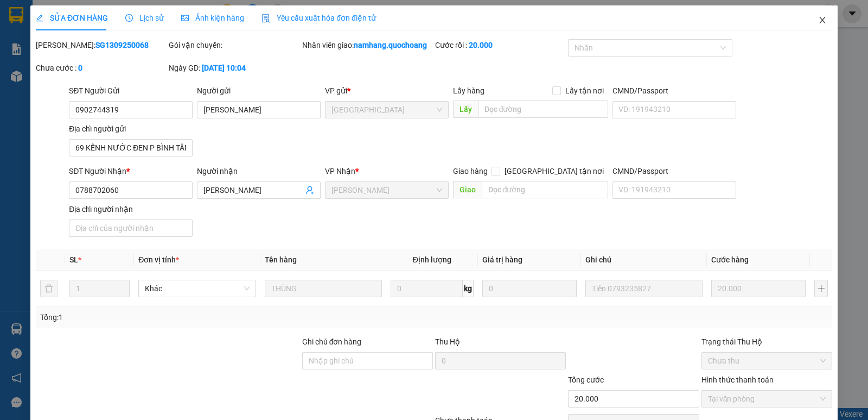  I want to click on span: Lịch sử, so click(144, 18).